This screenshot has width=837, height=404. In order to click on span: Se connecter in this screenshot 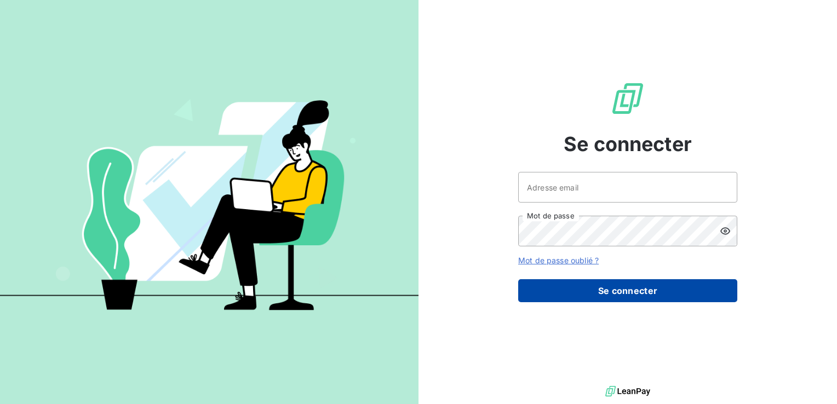, I will do `click(628, 144)`.